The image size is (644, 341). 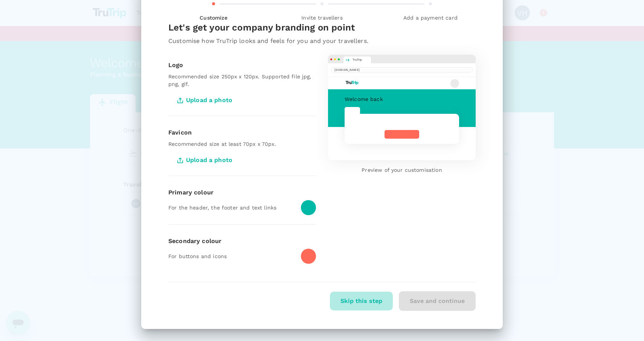 I want to click on p: Customise how TruTrip looks and feels for you and your travellers., so click(x=322, y=41).